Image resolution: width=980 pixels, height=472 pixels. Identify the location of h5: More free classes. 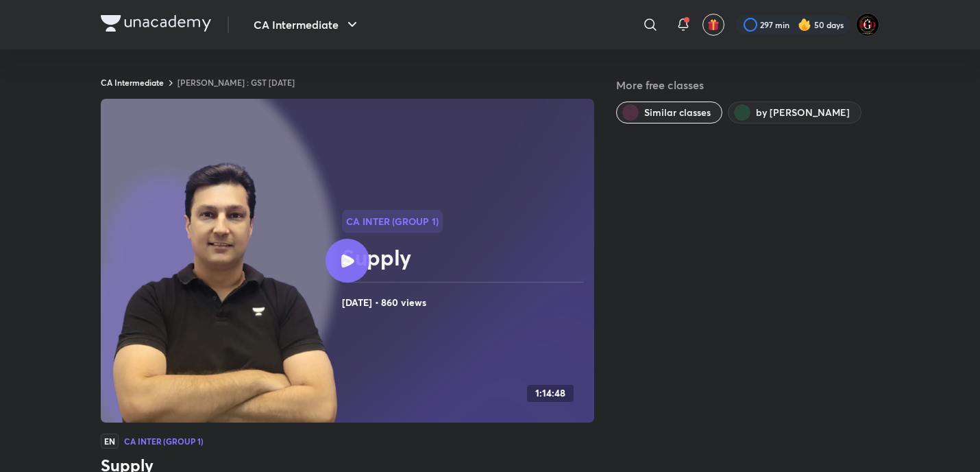
(748, 85).